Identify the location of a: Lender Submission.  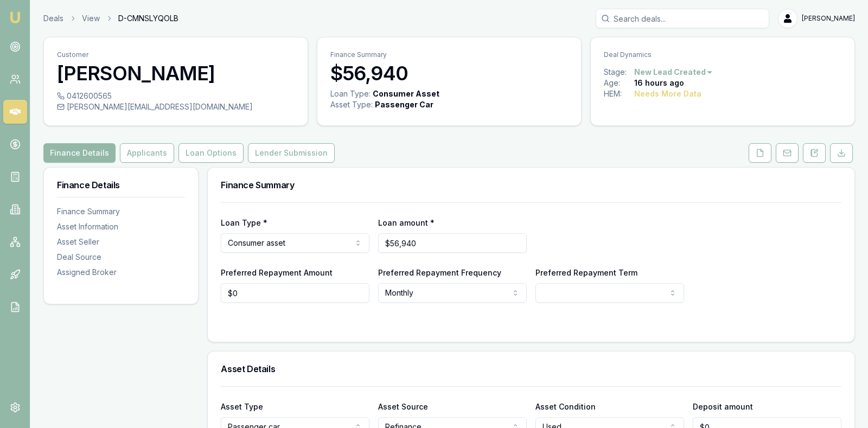
(291, 153).